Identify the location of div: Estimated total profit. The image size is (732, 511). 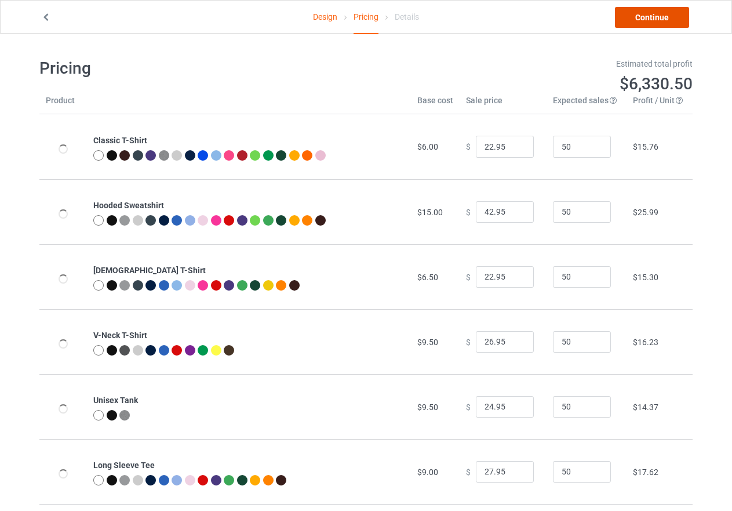
(534, 64).